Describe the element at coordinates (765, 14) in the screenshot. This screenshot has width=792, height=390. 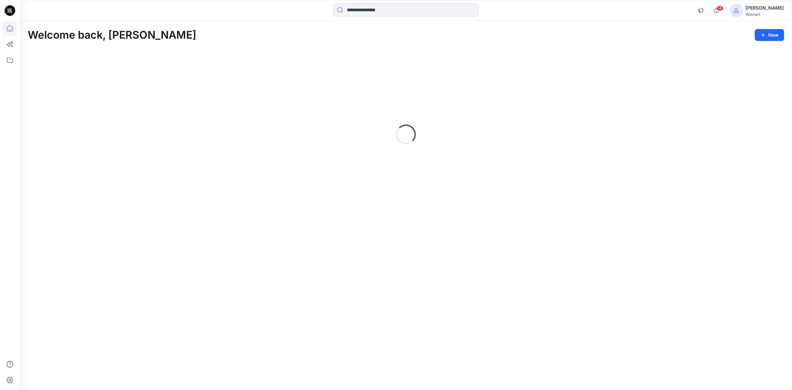
I see `div: Walmart` at that location.